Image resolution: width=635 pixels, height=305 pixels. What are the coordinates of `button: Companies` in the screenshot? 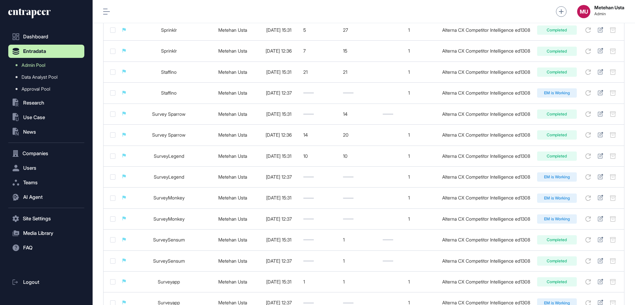 It's located at (46, 153).